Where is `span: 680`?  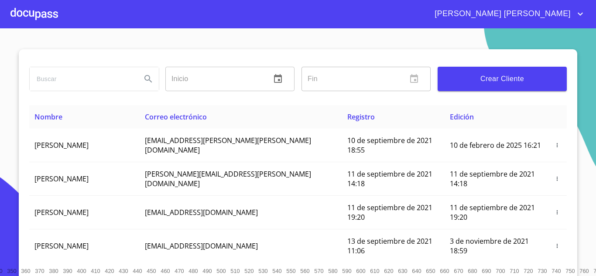 span: 680 is located at coordinates (472, 271).